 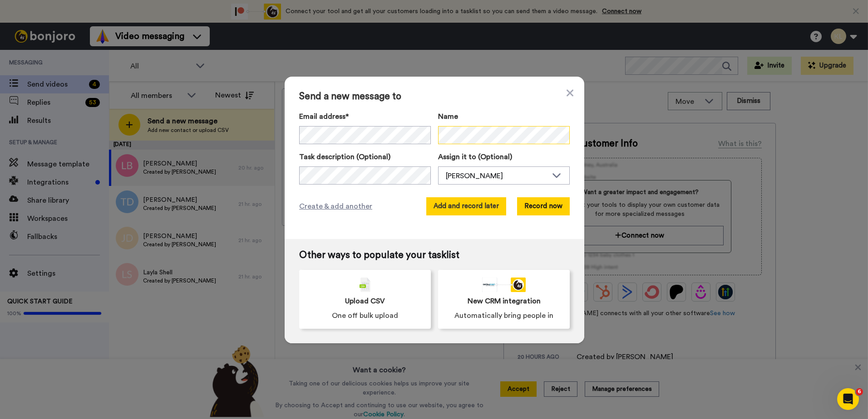 I want to click on div: animation, so click(x=503, y=285).